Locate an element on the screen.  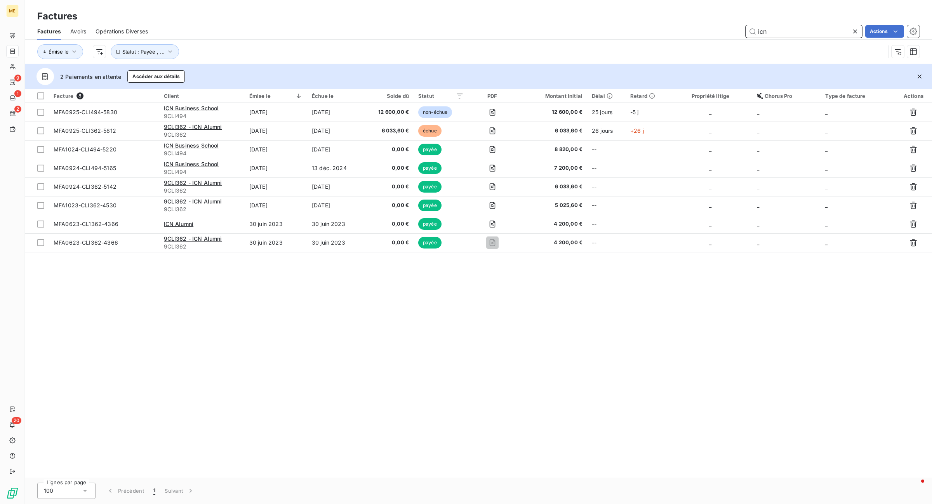
span: non-échue is located at coordinates (435, 112).